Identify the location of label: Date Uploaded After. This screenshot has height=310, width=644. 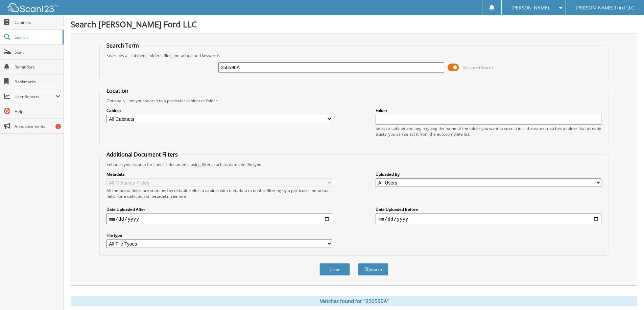
(219, 209).